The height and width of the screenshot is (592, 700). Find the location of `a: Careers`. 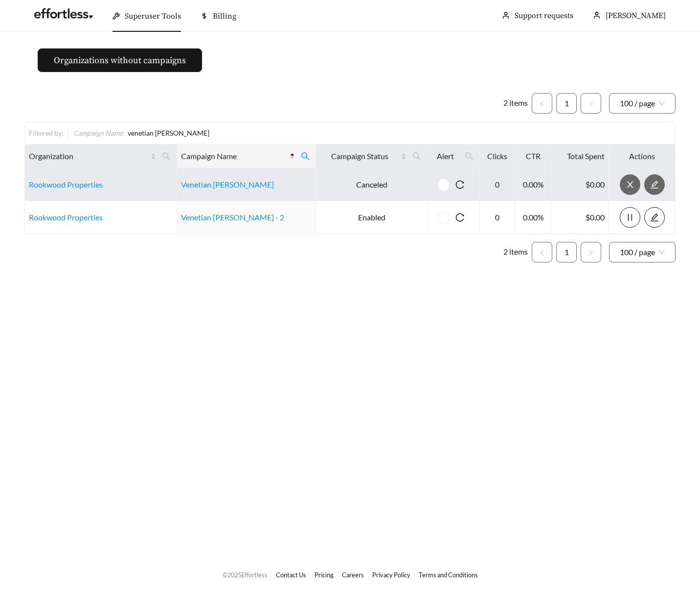

a: Careers is located at coordinates (353, 575).